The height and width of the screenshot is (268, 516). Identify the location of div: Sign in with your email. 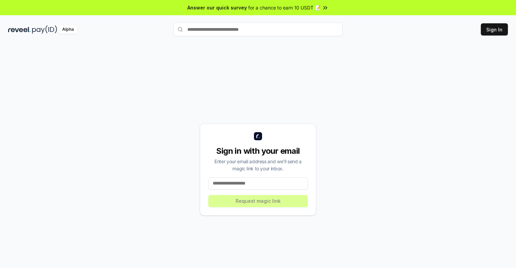
(258, 151).